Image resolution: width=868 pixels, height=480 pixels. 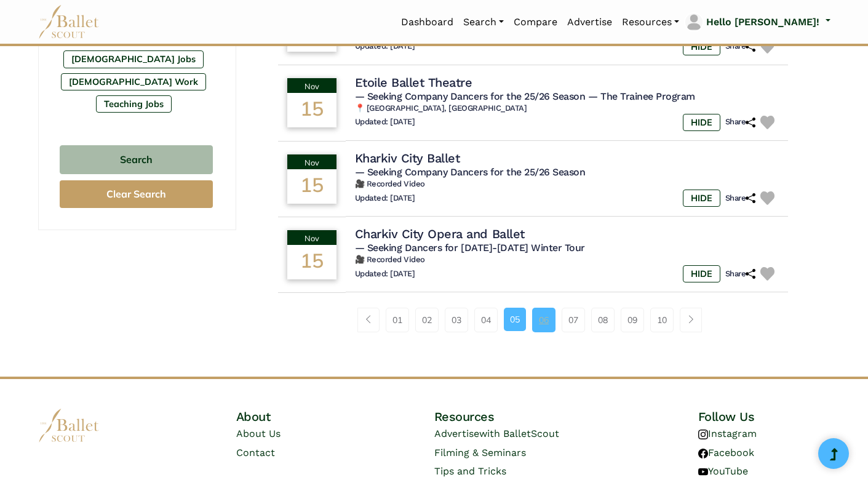 I want to click on a: 08, so click(x=602, y=320).